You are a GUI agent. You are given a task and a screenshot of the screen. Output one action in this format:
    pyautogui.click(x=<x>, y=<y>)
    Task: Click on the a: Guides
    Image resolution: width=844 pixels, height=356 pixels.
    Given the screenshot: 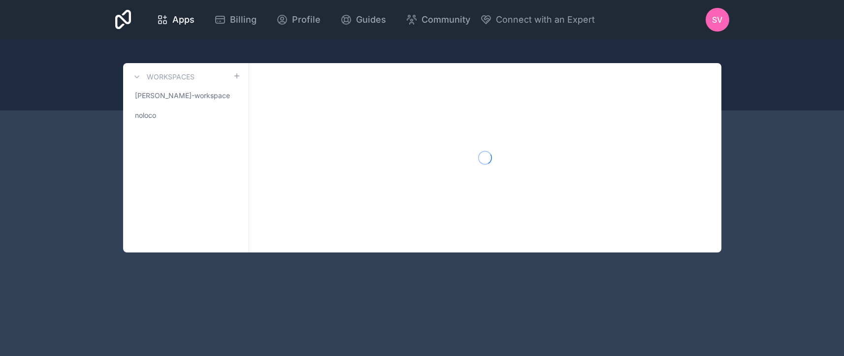 What is the action you would take?
    pyautogui.click(x=363, y=20)
    